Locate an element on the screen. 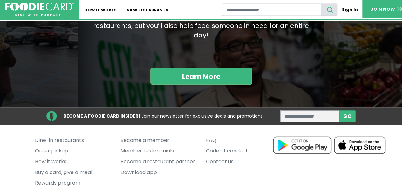 The image size is (402, 188). a: Dine-in restaurants is located at coordinates (73, 141).